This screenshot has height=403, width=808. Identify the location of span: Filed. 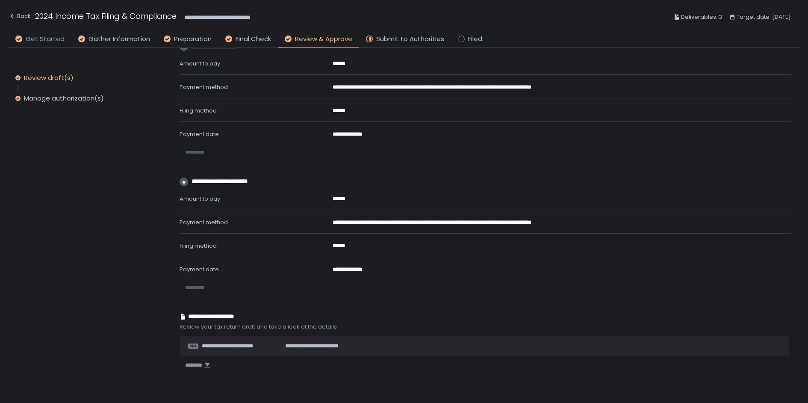
(475, 39).